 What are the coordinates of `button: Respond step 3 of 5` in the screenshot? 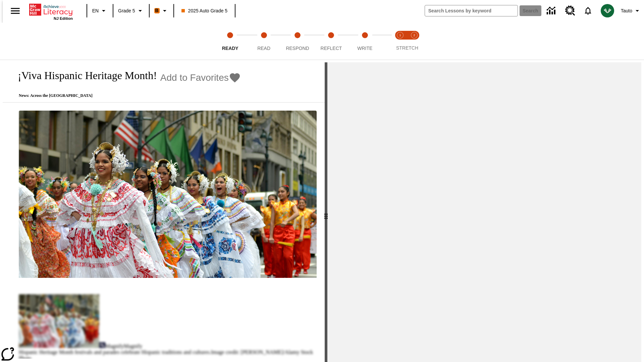 It's located at (297, 41).